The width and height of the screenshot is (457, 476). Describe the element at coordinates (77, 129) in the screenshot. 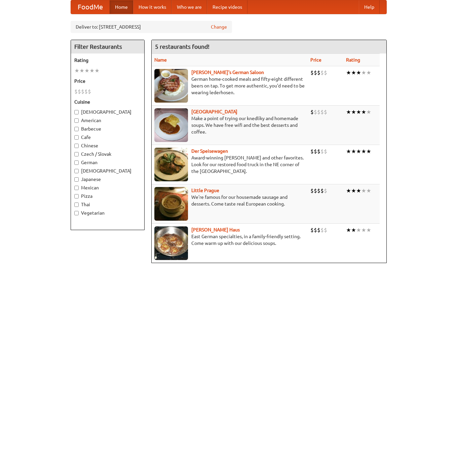

I see `input: Barbecue` at that location.